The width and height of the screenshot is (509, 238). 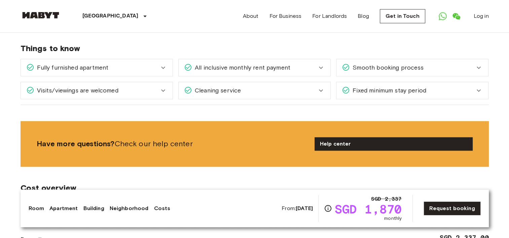 I want to click on a: Request booking, so click(x=452, y=209).